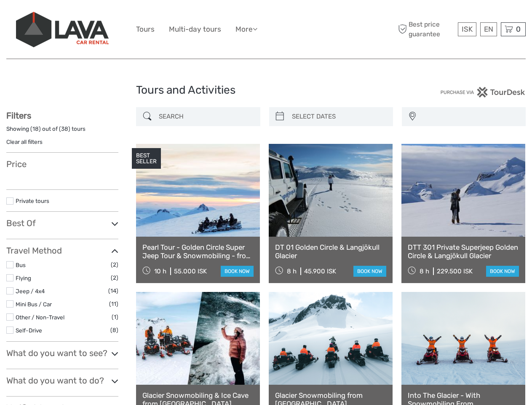  What do you see at coordinates (331, 251) in the screenshot?
I see `a: DT 01 Golden Circle & Langjökull Glacier` at bounding box center [331, 251].